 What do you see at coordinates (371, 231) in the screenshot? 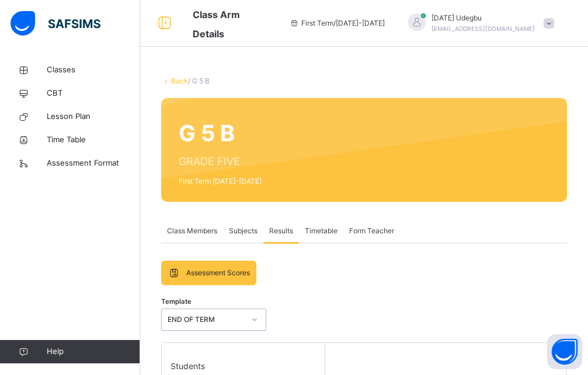
I see `span: Form Teacher` at bounding box center [371, 231].